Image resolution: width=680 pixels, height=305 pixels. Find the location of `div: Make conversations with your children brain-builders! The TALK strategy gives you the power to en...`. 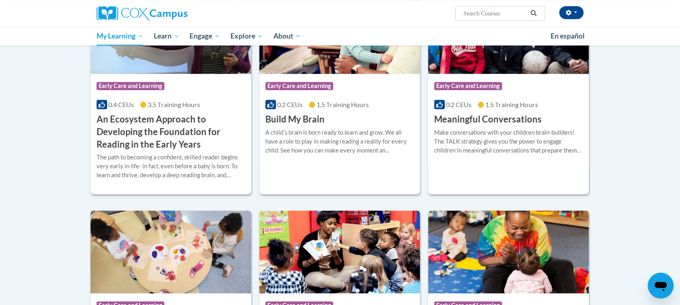

div: Make conversations with your children brain-builders! The TALK strategy gives you the power to en... is located at coordinates (508, 142).